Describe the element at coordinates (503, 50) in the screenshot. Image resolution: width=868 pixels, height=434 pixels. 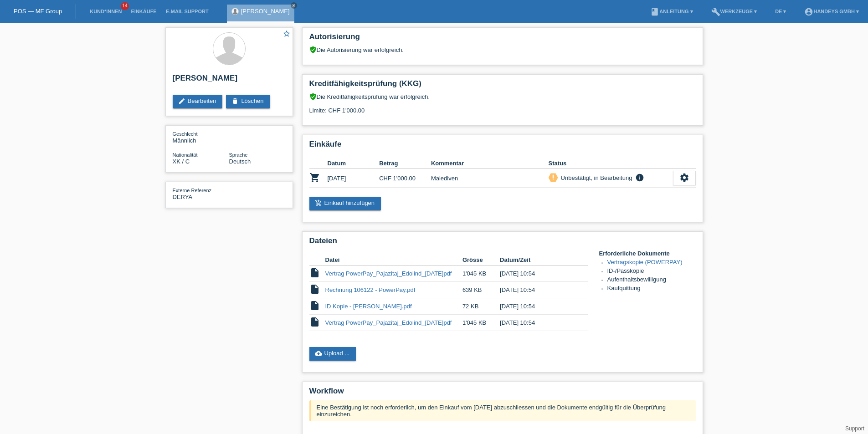
I see `div: Die Autorisierung war erfolgreich.` at that location.